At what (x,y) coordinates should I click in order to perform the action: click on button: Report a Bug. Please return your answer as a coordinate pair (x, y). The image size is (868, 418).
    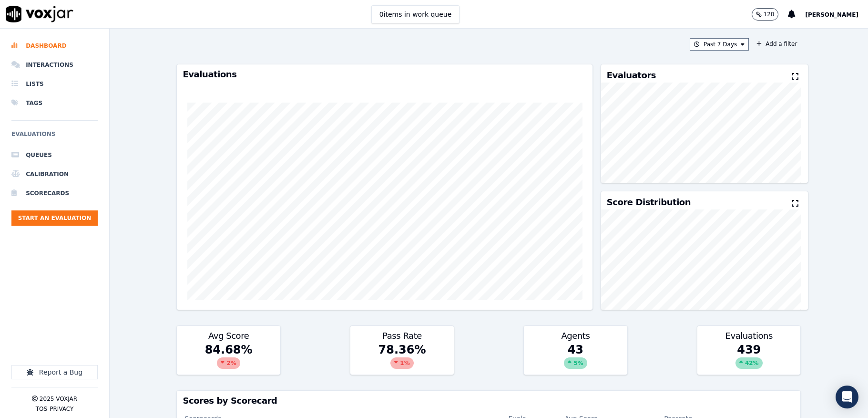
    Looking at the image, I should click on (55, 372).